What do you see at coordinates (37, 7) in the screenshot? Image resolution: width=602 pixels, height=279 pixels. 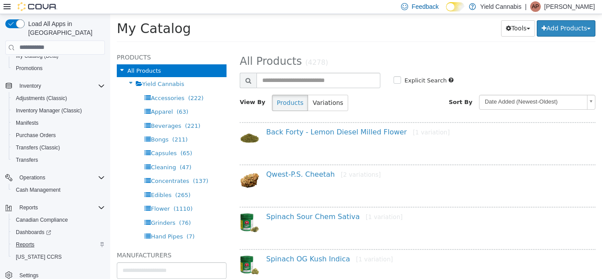 I see `img: Cova` at bounding box center [37, 7].